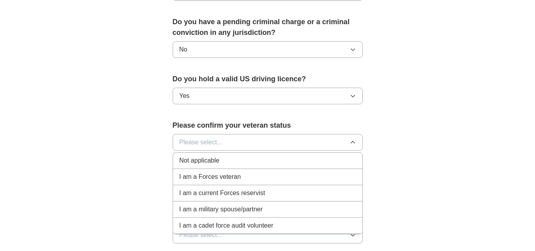  Describe the element at coordinates (226, 225) in the screenshot. I see `span: I am a cadet force audit volunteer` at that location.